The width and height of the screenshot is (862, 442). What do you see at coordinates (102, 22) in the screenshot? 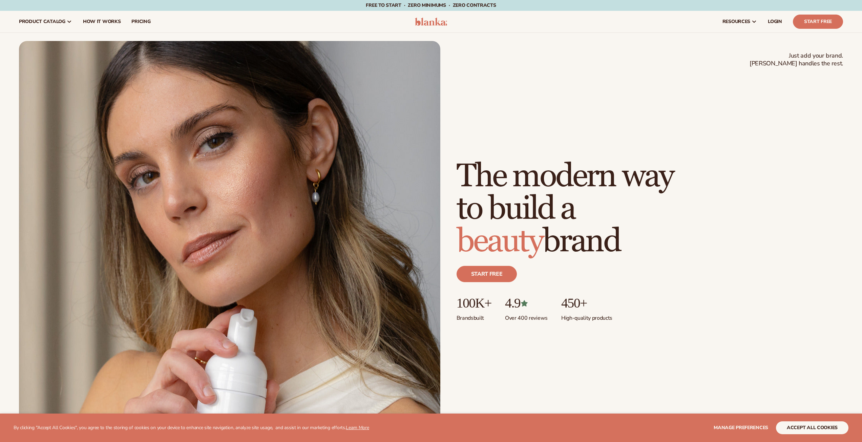
I see `a: How It Works` at bounding box center [102, 22].